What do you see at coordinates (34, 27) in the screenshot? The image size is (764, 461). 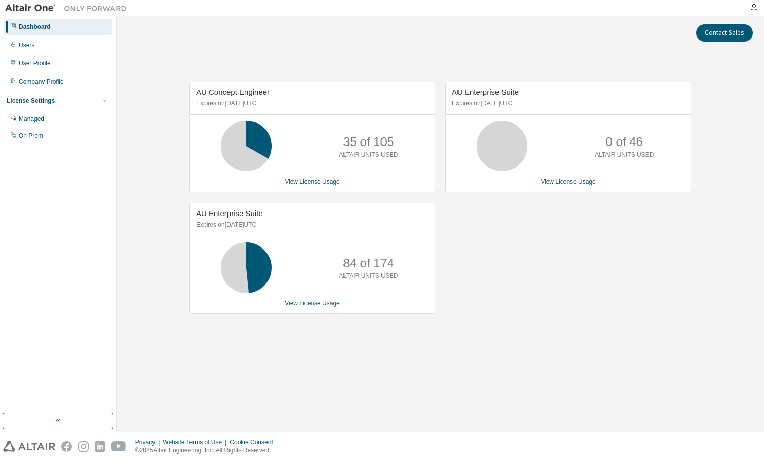 I see `div: Dashboard` at bounding box center [34, 27].